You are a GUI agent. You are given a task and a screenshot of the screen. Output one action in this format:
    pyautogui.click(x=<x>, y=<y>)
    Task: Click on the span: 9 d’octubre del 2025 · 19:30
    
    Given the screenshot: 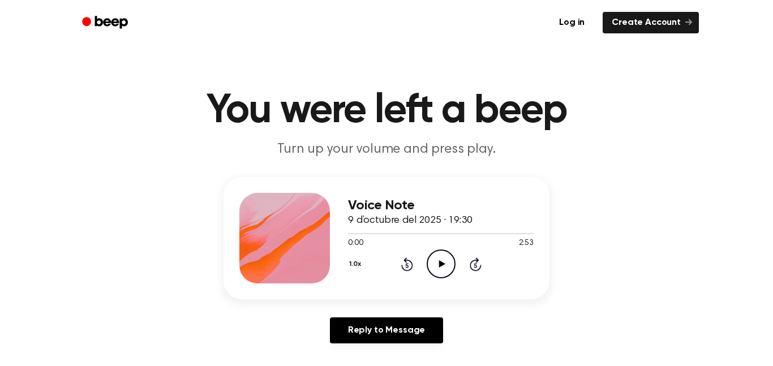 What is the action you would take?
    pyautogui.click(x=410, y=221)
    